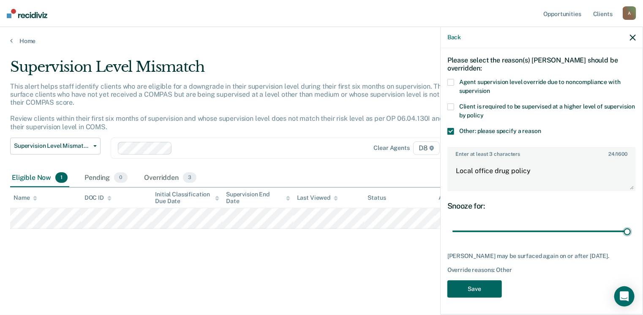  Describe the element at coordinates (27, 14) in the screenshot. I see `img: Recidiviz` at that location.